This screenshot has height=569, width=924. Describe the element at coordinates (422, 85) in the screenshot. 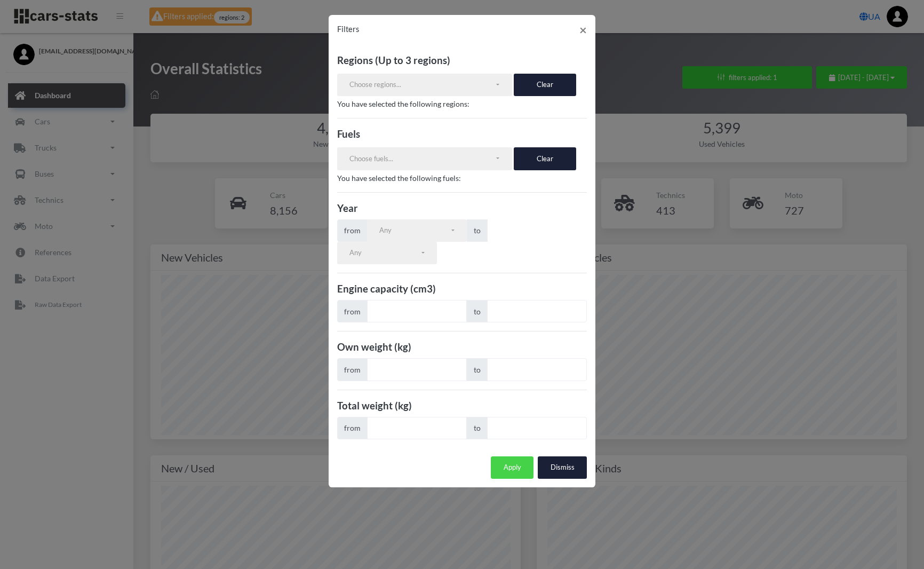

I see `div: Choose regions...` at that location.